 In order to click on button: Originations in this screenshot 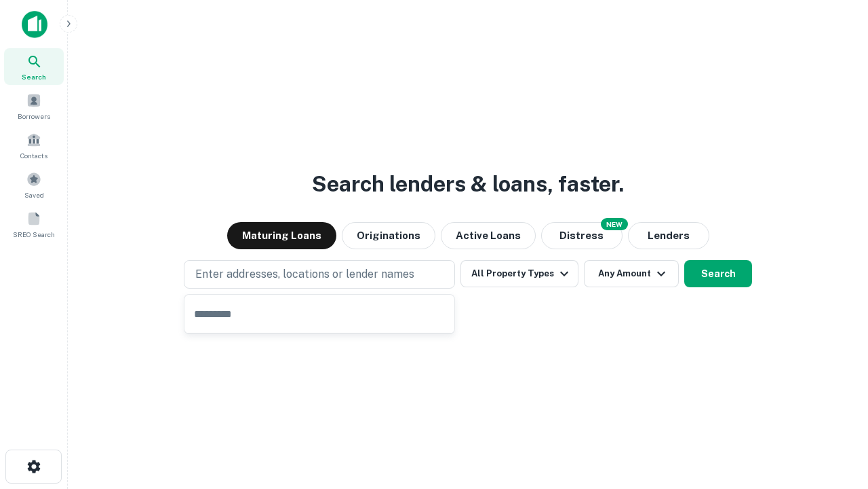, I will do `click(389, 236)`.